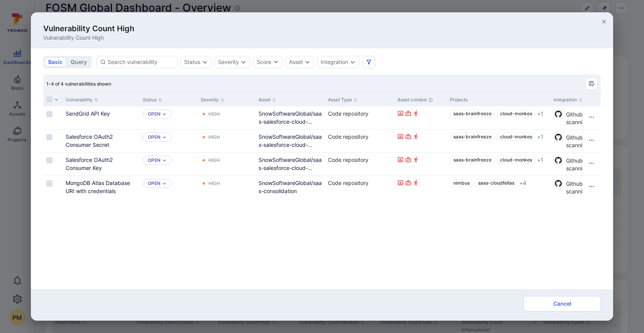  What do you see at coordinates (79, 62) in the screenshot?
I see `button: query` at bounding box center [79, 62].